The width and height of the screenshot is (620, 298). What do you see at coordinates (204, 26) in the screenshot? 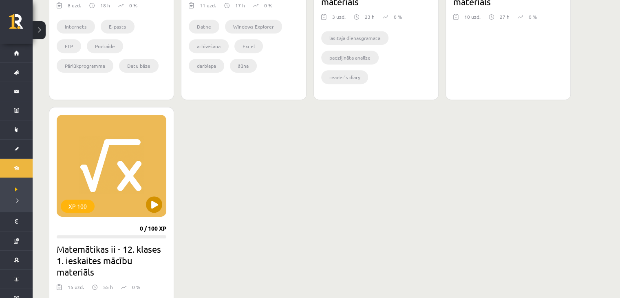
I see `li: Datne` at bounding box center [204, 26].